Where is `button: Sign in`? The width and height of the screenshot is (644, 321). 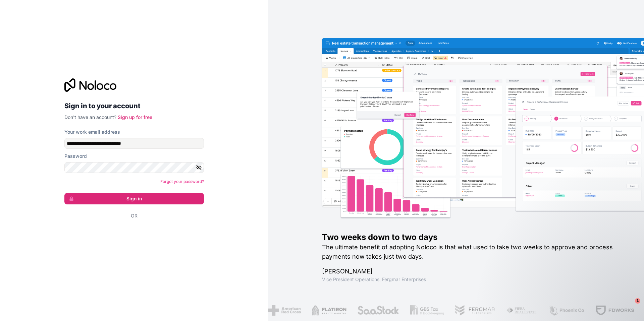 button: Sign in is located at coordinates (134, 199).